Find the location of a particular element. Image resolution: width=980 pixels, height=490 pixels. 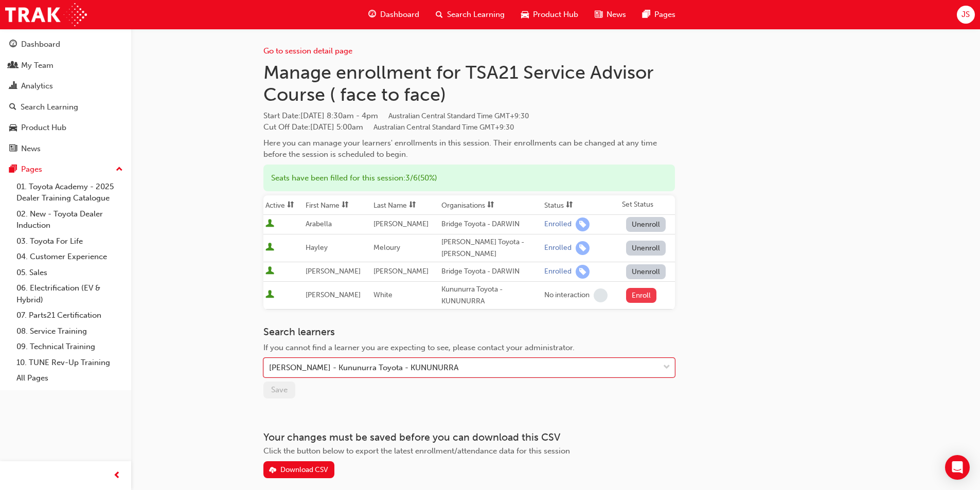

a: Trak is located at coordinates (46, 14).